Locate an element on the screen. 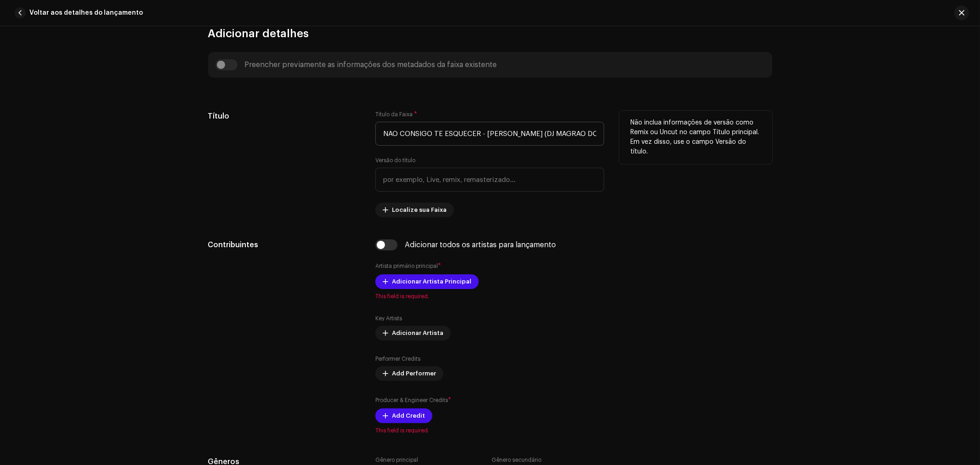  label: Gênero secundário is located at coordinates (516, 460).